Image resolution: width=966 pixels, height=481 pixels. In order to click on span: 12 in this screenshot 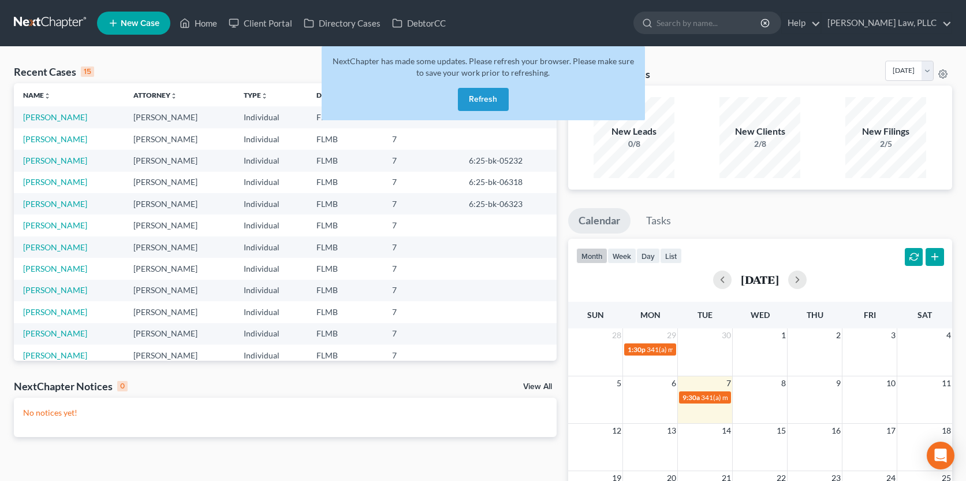, I will do `click(617, 430)`.